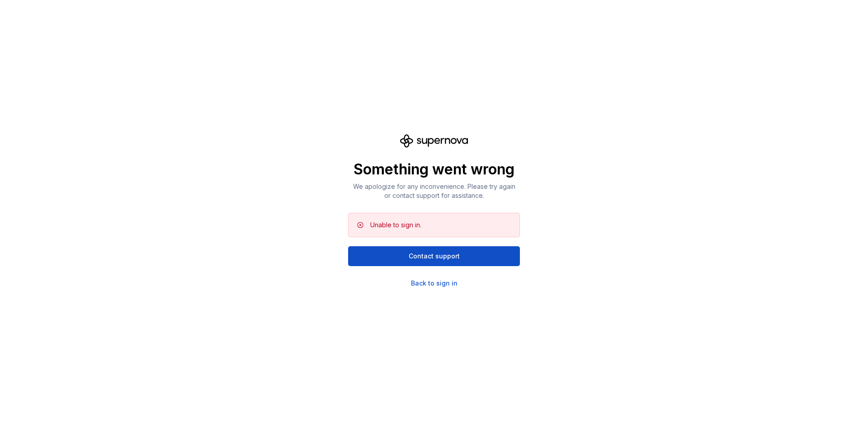 Image resolution: width=868 pixels, height=422 pixels. Describe the element at coordinates (434, 256) in the screenshot. I see `button: Contact support` at that location.